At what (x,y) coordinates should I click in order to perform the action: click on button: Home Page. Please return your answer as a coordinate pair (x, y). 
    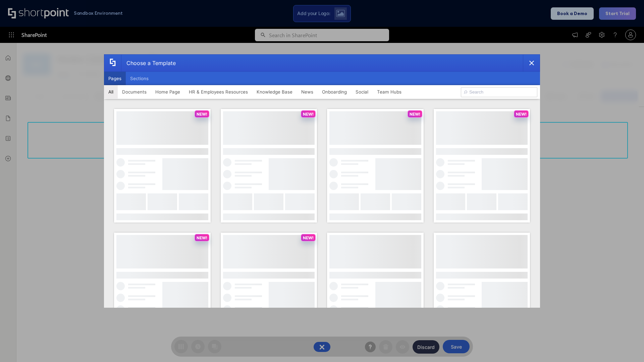
    Looking at the image, I should click on (168, 92).